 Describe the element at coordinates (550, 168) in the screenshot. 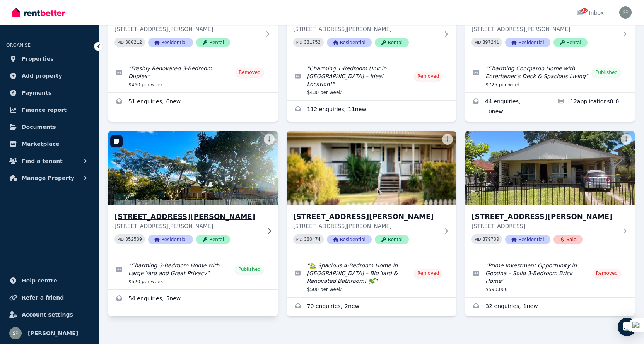

I see `img: 74 Smiths Rd, Goodna` at that location.